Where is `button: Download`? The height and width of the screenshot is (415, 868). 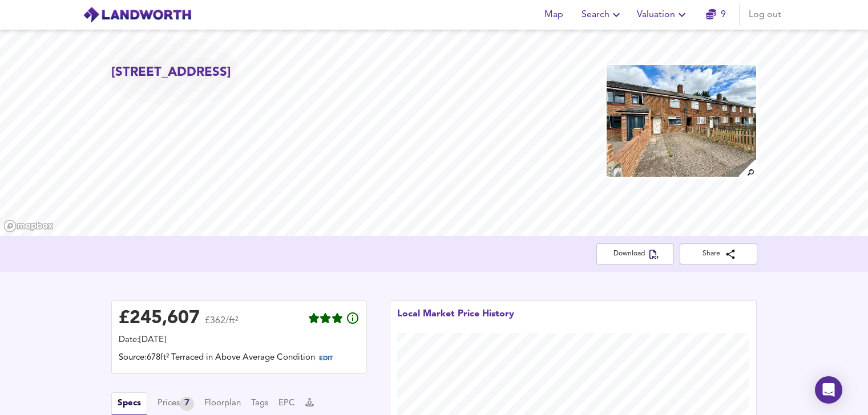
button: Download is located at coordinates (635, 254).